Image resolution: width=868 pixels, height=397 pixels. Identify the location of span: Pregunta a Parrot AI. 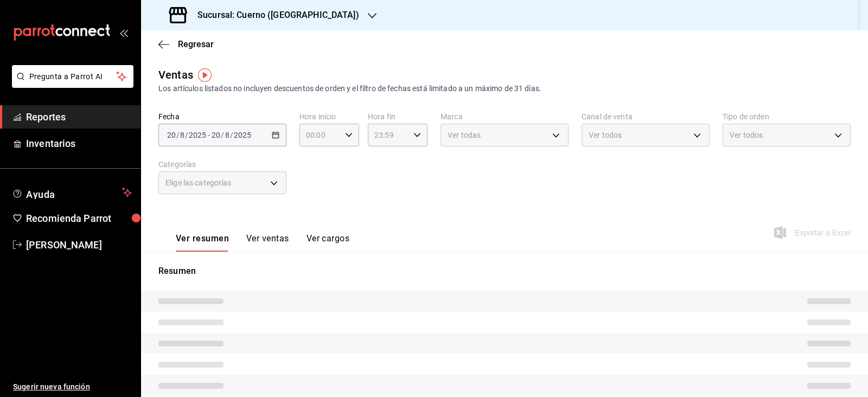
(73, 77).